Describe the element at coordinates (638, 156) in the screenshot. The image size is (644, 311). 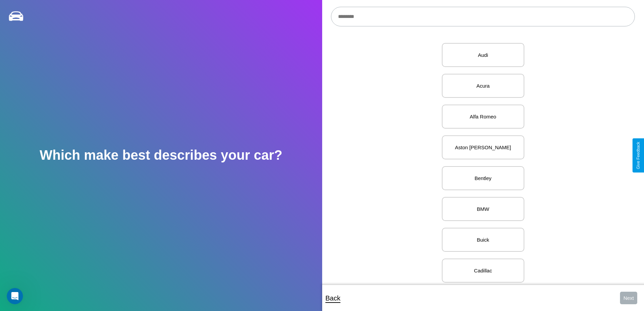
I see `div: Give Feedback` at that location.